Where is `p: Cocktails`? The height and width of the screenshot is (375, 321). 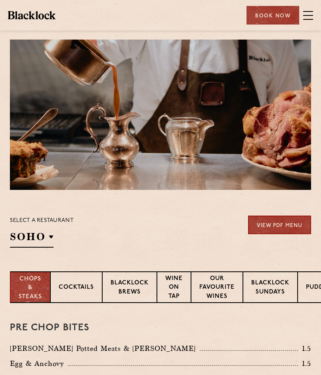
p: Cocktails is located at coordinates (76, 288).